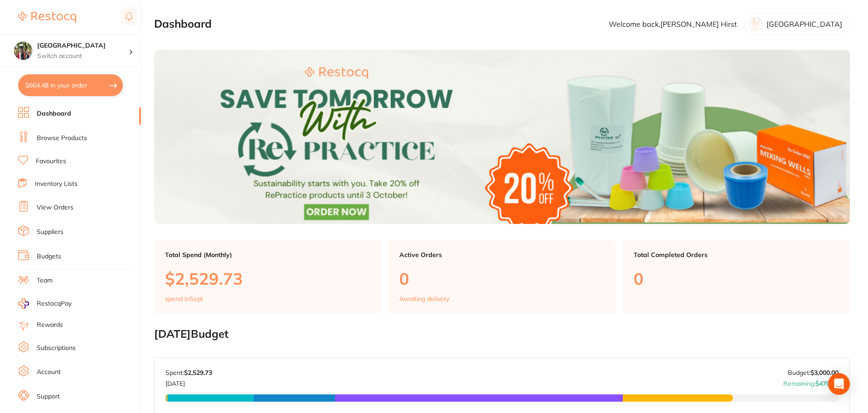 Image resolution: width=868 pixels, height=413 pixels. What do you see at coordinates (51, 161) in the screenshot?
I see `a: Favourites` at bounding box center [51, 161].